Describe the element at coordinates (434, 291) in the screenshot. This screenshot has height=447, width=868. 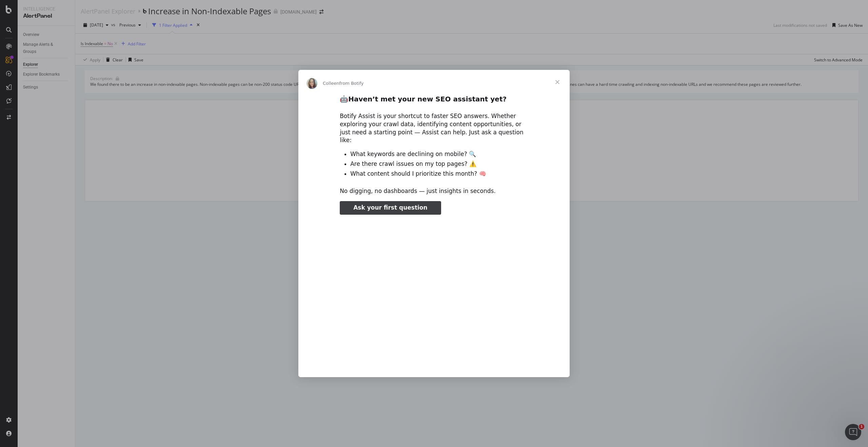
I see `video: Play video` at that location.